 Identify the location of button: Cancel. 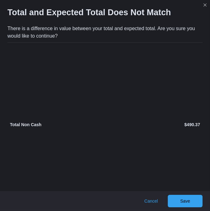
(151, 201).